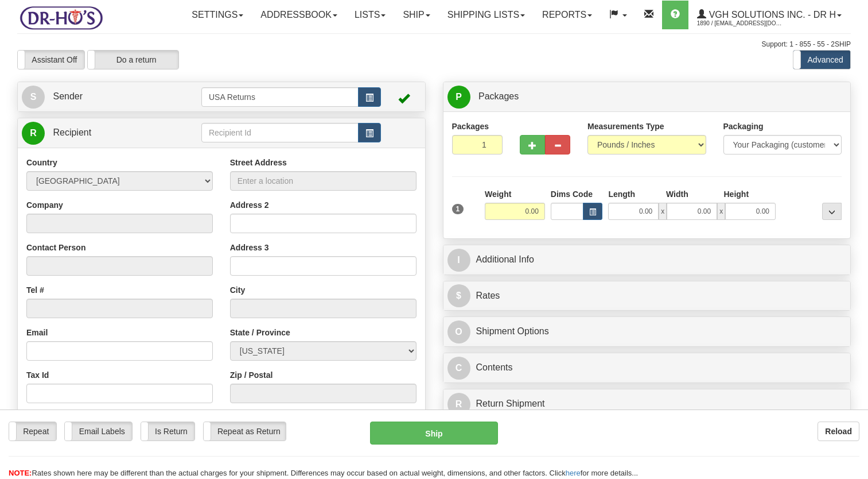 This screenshot has width=868, height=479. What do you see at coordinates (434, 433) in the screenshot?
I see `button: Ship` at bounding box center [434, 433].